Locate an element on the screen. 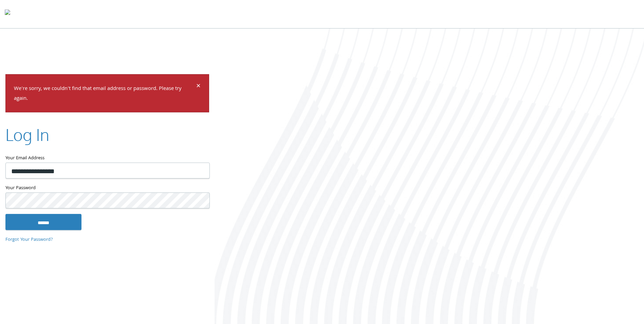 The height and width of the screenshot is (324, 644). p: We're sorry, we couldn't find that email address or password. Please try again. is located at coordinates (104, 94).